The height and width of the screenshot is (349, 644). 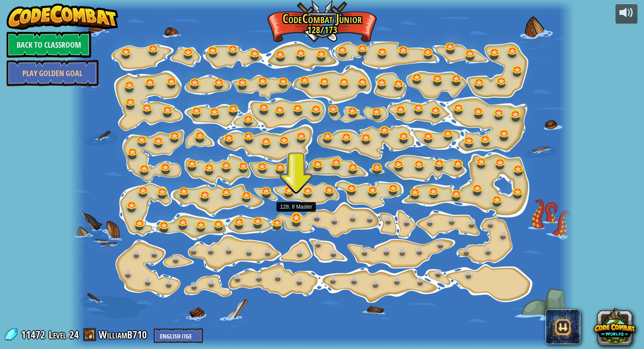 What do you see at coordinates (124, 335) in the screenshot?
I see `a: WilliamB710` at bounding box center [124, 335].